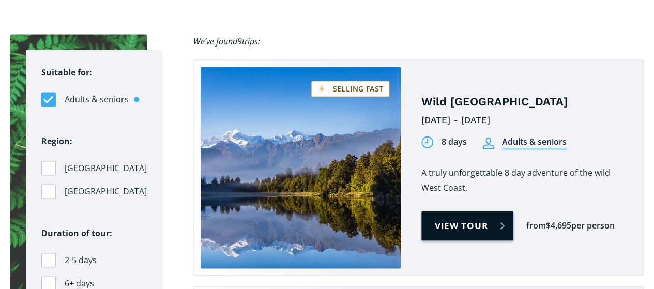 This screenshot has height=289, width=654. Describe the element at coordinates (559, 226) in the screenshot. I see `div: $4,695` at that location.